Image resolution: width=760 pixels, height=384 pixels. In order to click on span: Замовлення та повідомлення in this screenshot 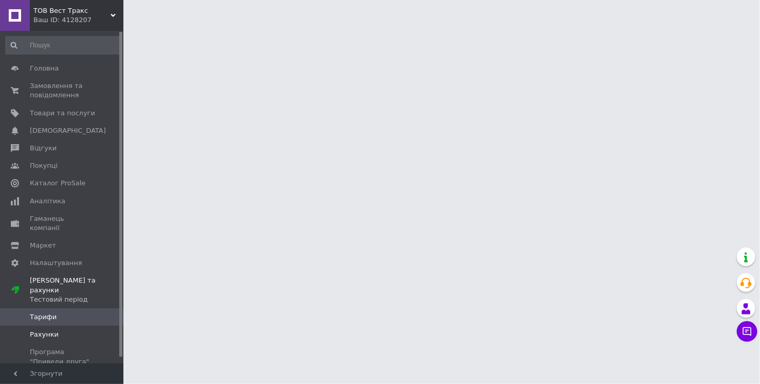, I will do `click(62, 91)`.